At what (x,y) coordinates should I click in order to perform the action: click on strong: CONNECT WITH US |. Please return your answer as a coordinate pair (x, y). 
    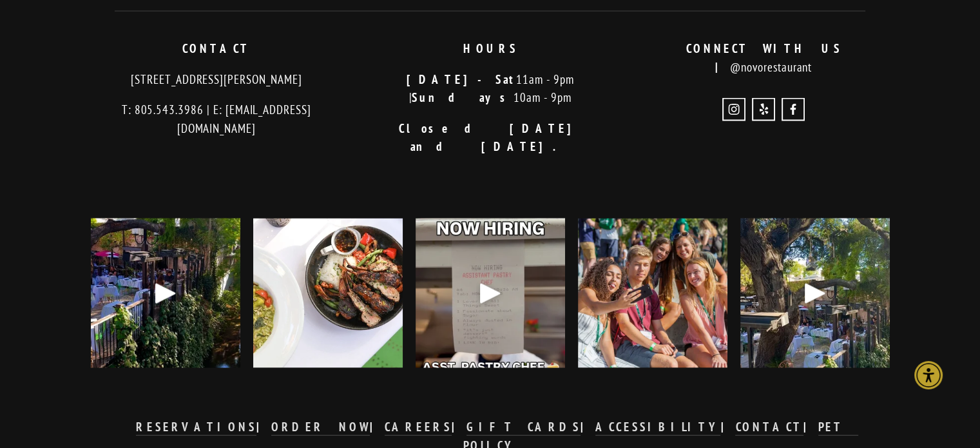
    Looking at the image, I should click on (771, 57).